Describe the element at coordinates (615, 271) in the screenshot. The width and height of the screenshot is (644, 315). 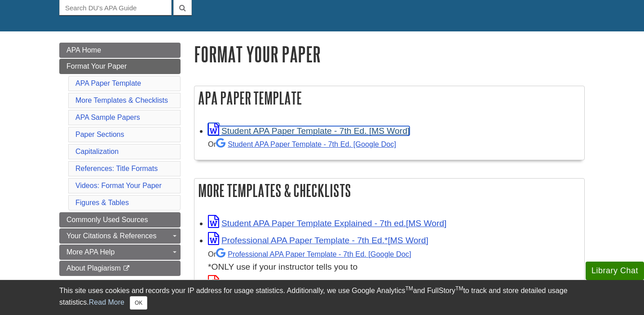
I see `button: Library Chat` at that location.